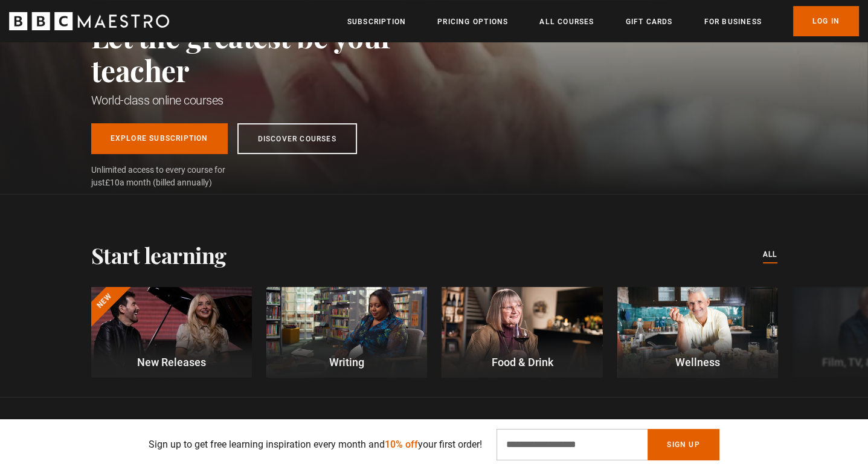  What do you see at coordinates (269, 53) in the screenshot?
I see `h2: Let the greatest be your teacher` at bounding box center [269, 53].